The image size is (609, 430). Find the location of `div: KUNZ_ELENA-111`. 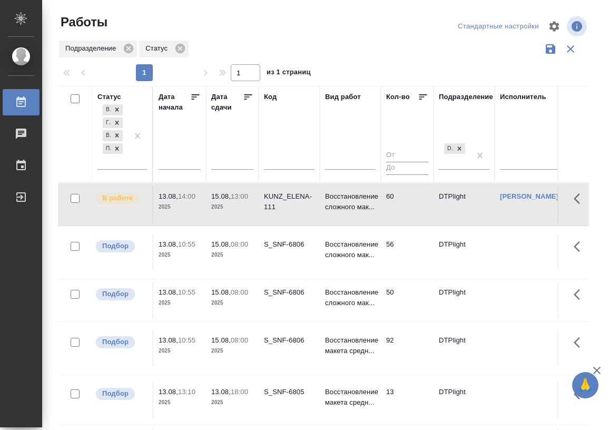

div: KUNZ_ELENA-111 is located at coordinates (289, 202).